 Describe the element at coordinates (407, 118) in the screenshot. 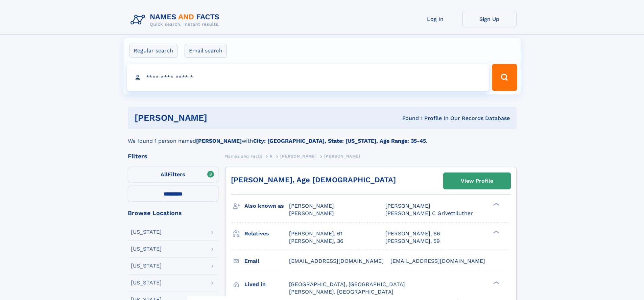

I see `div: Found 1 Profile In Our Records Database` at that location.